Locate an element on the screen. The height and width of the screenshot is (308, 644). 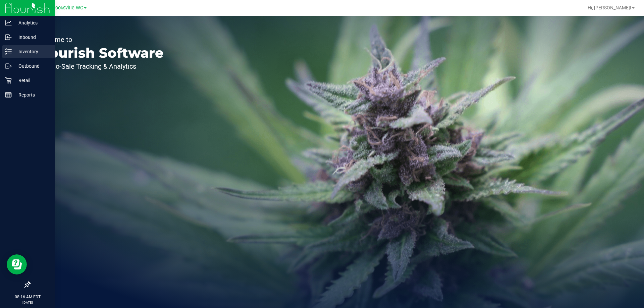
p: Welcome to is located at coordinates (100, 40).